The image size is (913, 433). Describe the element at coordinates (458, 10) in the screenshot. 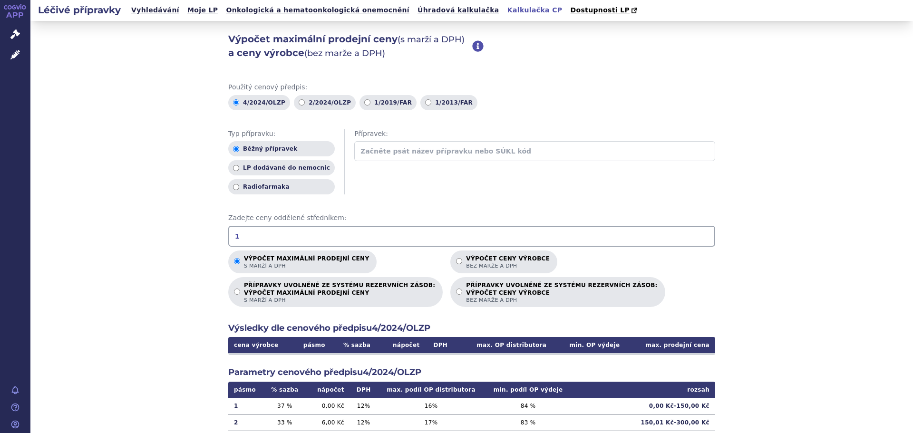

I see `a: Úhradová kalkulačka` at that location.